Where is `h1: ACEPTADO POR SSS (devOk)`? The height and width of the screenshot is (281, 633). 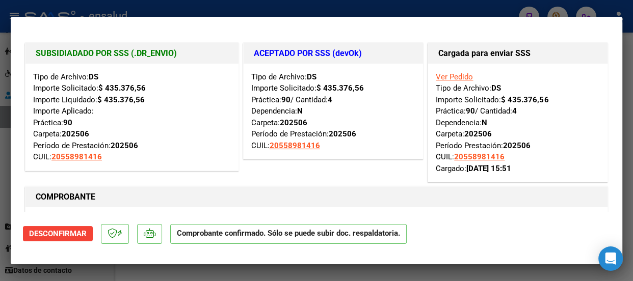
h1: ACEPTADO POR SSS (devOk) is located at coordinates (334, 54).